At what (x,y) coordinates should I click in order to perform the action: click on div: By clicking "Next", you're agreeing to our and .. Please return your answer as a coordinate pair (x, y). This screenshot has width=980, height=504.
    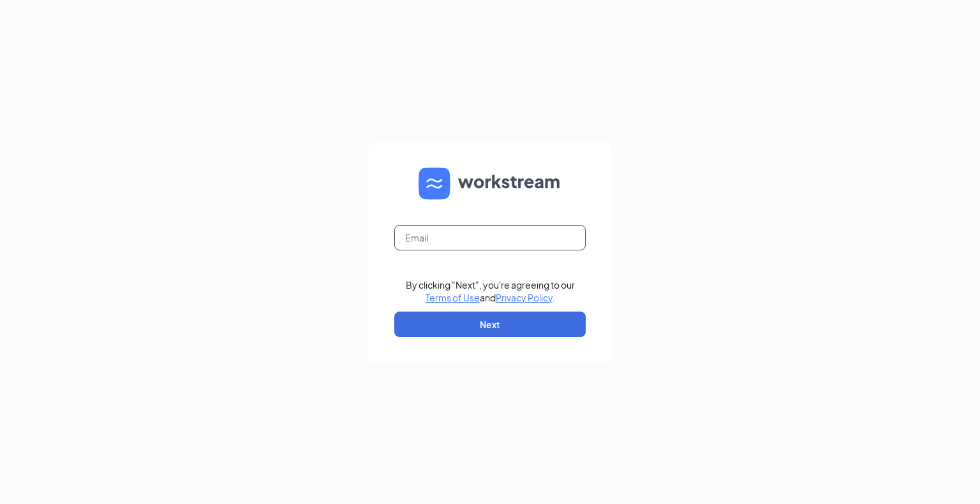
    Looking at the image, I should click on (490, 291).